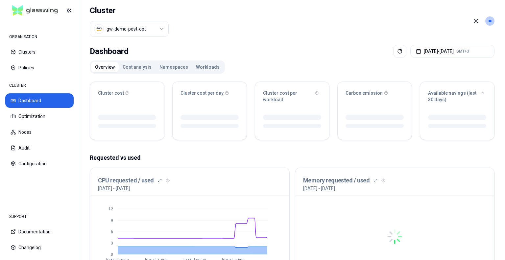 The height and width of the screenshot is (260, 505). What do you see at coordinates (39, 52) in the screenshot?
I see `button: Clusters` at bounding box center [39, 52].